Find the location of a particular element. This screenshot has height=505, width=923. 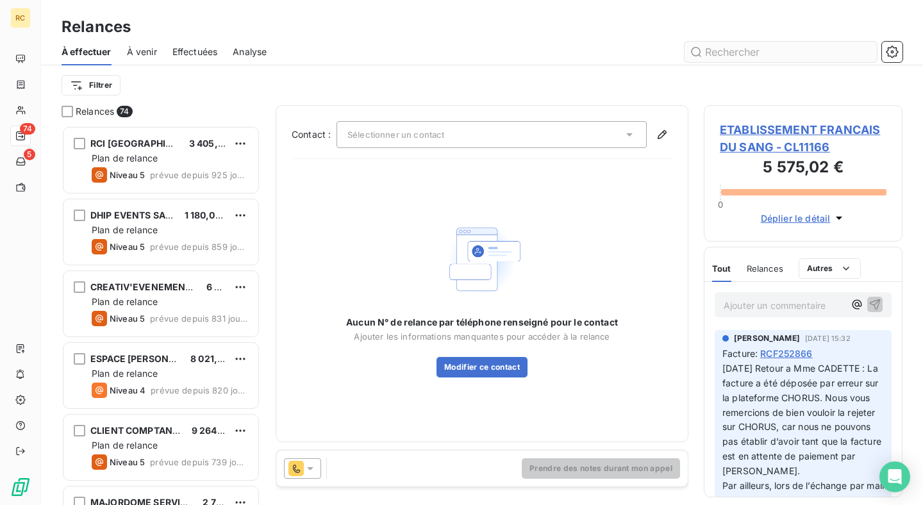

span: prévue depuis 925 jours is located at coordinates (199, 175).